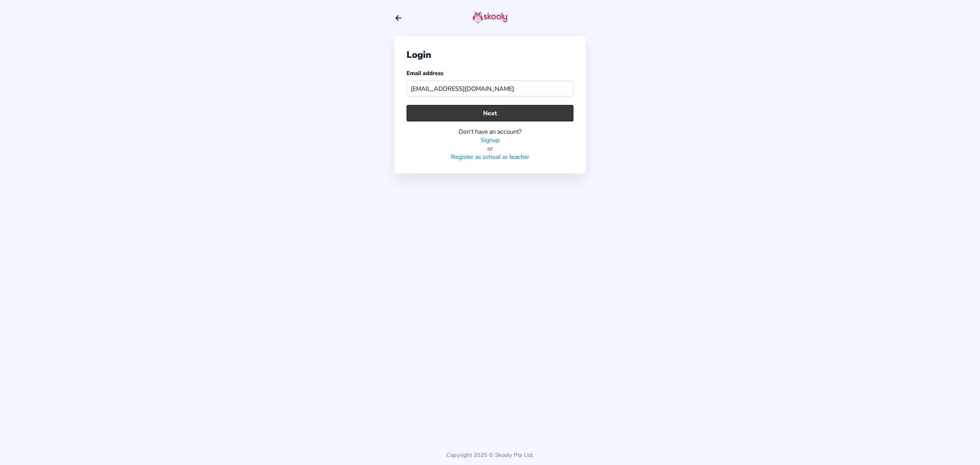 The width and height of the screenshot is (980, 465). I want to click on input: Your email address, so click(490, 88).